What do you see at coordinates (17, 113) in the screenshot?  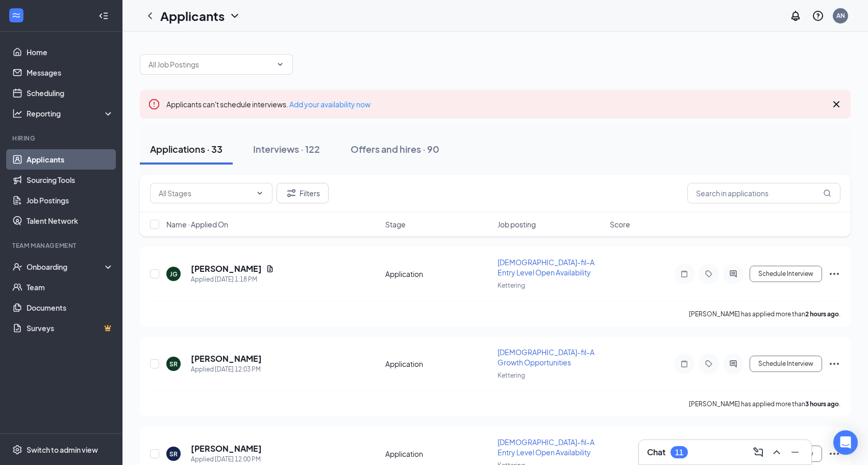 I see `svg: Analysis` at bounding box center [17, 113].